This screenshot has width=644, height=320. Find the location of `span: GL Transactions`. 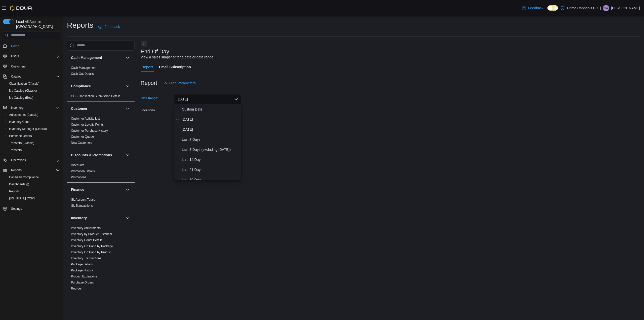

span: GL Transactions is located at coordinates (82, 206).